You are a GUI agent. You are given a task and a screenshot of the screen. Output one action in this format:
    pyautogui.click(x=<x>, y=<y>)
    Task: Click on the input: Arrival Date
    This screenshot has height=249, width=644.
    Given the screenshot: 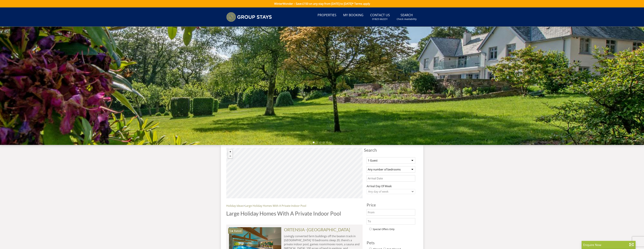 What is the action you would take?
    pyautogui.click(x=391, y=178)
    